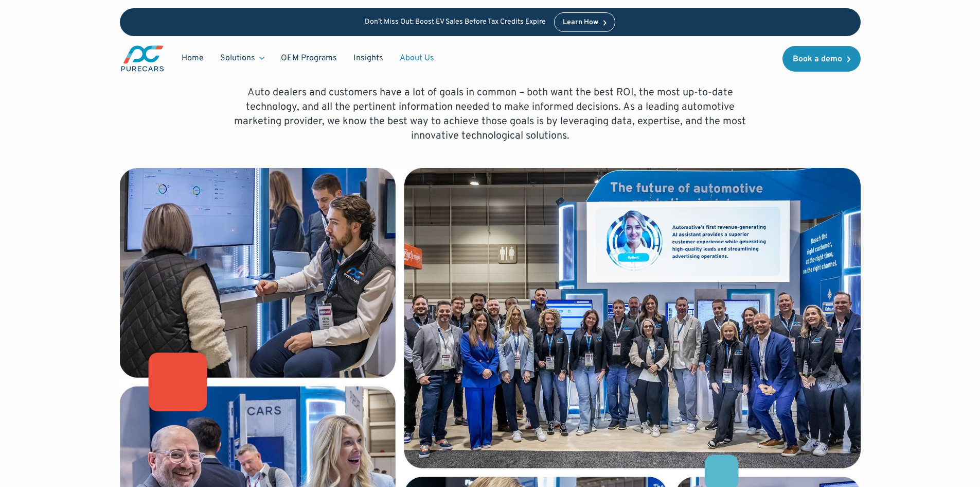 The width and height of the screenshot is (980, 487). I want to click on a: About Us, so click(417, 58).